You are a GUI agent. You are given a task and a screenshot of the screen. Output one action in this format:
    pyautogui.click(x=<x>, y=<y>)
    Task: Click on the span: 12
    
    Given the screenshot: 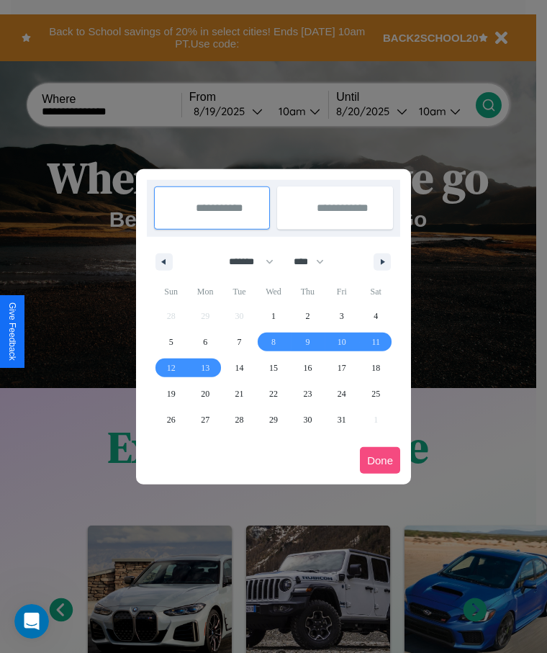 What is the action you would take?
    pyautogui.click(x=171, y=368)
    